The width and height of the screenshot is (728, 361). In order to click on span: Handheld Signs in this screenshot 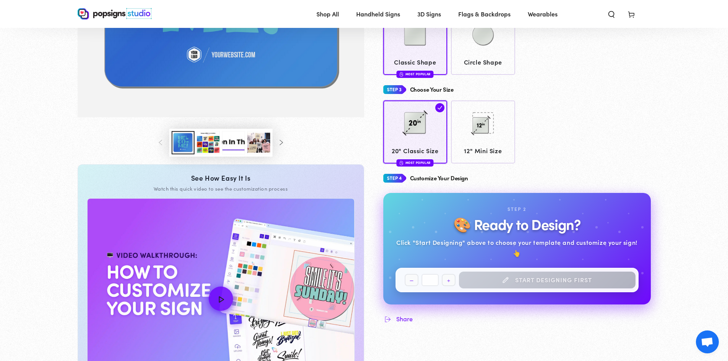, I will do `click(378, 14)`.